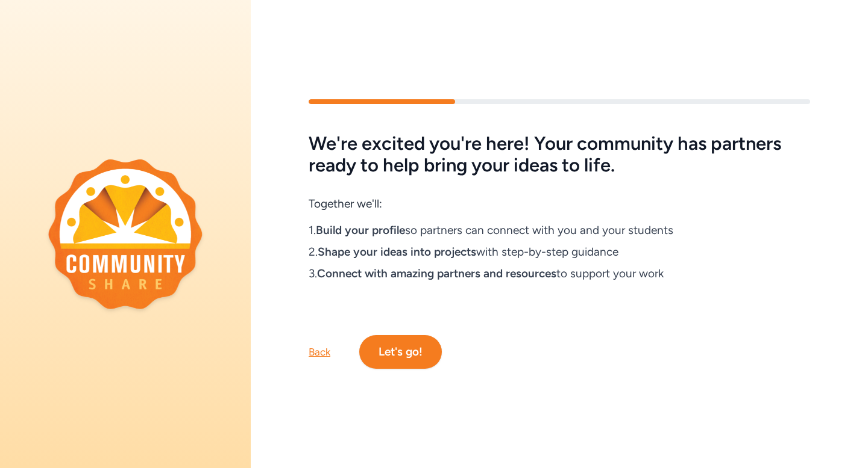 The width and height of the screenshot is (868, 468). I want to click on span: Build your profile, so click(361, 230).